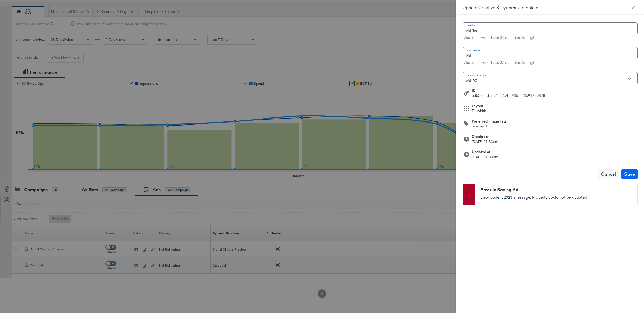  I want to click on div: Preferred Image Tag, so click(488, 121).